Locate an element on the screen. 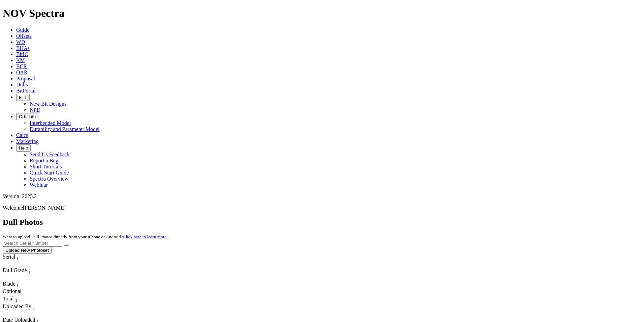 This screenshot has width=644, height=322. a: Marketing is located at coordinates (27, 141).